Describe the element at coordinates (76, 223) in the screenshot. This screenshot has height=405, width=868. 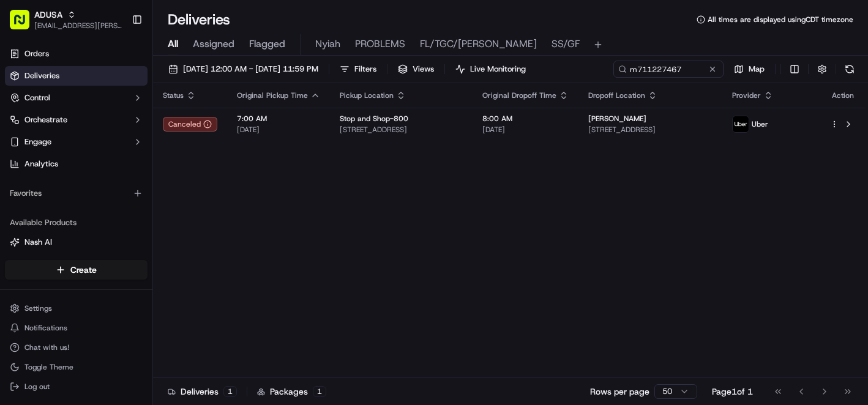
I see `div: Available Products` at that location.